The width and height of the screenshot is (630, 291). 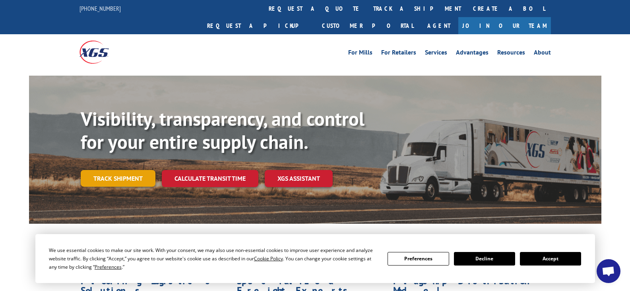 What do you see at coordinates (118, 178) in the screenshot?
I see `a: Track shipment` at bounding box center [118, 178].